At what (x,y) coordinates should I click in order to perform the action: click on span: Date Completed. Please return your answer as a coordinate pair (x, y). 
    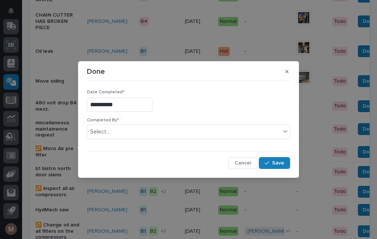
    Looking at the image, I should click on (106, 92).